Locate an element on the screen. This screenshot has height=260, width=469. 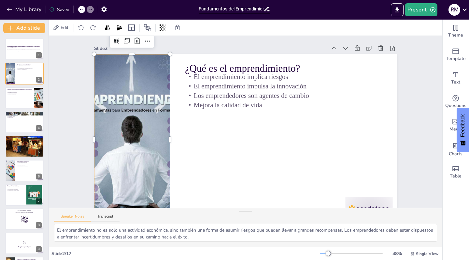
p: Diferencia en la intención is located at coordinates (20, 91).